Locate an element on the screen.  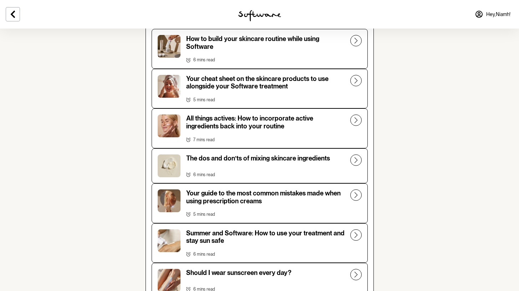
p: Your cheat sheet on the skincare products to use alongside your Software treatment is located at coordinates (265, 82).